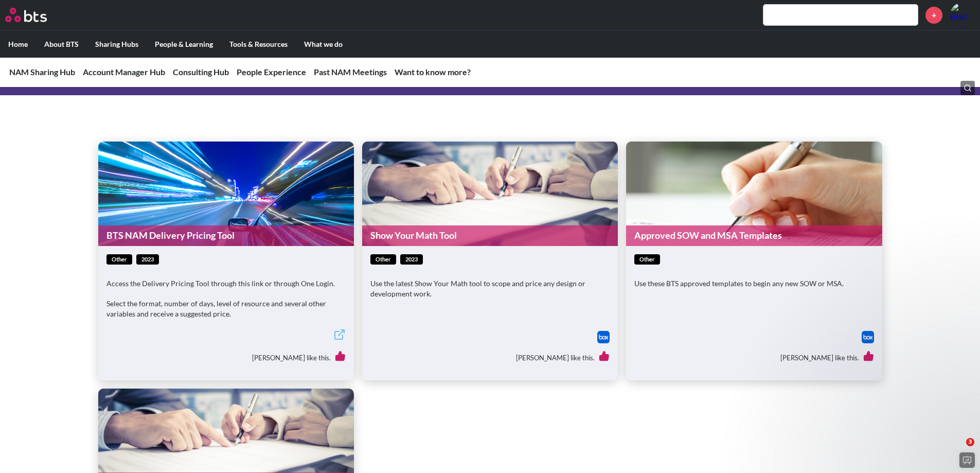  Describe the element at coordinates (490, 235) in the screenshot. I see `a: Show Your Math Tool` at that location.